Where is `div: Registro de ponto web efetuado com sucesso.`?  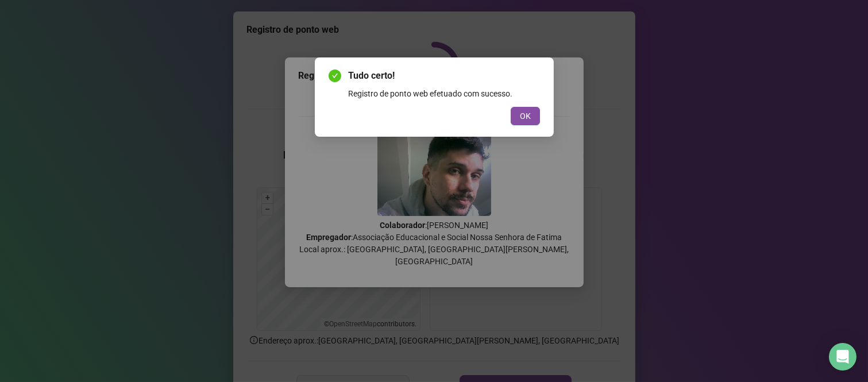 div: Registro de ponto web efetuado com sucesso. is located at coordinates (444, 94).